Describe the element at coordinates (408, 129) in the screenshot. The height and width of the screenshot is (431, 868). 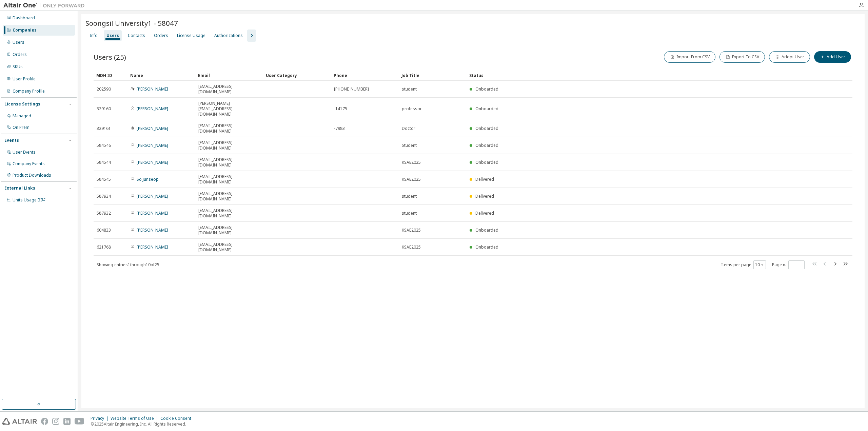
I see `span: Doctor` at that location.